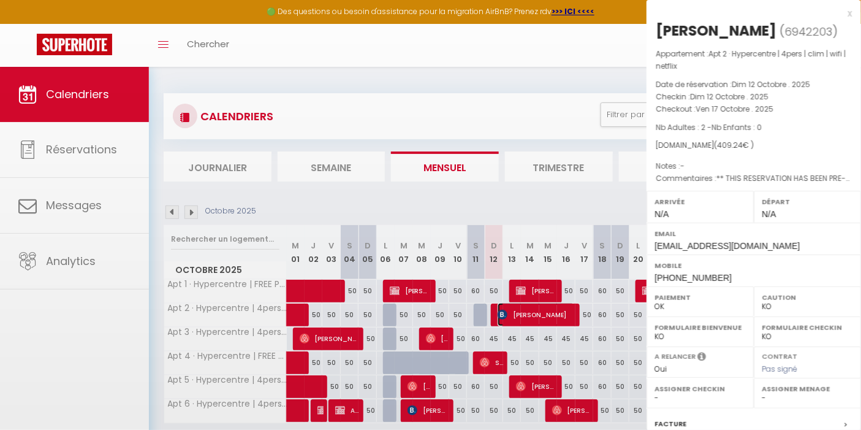 Image resolution: width=861 pixels, height=430 pixels. What do you see at coordinates (754, 233) in the screenshot?
I see `label: Email` at bounding box center [754, 233].